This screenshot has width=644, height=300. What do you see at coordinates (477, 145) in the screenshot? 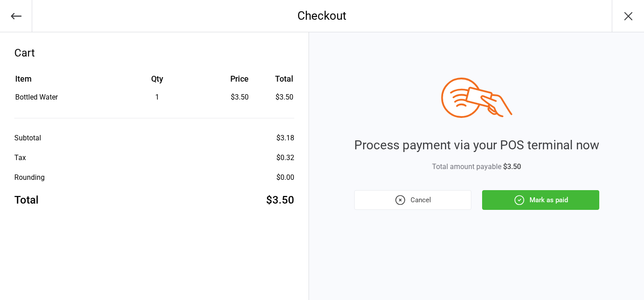
I see `div: Process payment via your POS terminal now` at bounding box center [477, 145].